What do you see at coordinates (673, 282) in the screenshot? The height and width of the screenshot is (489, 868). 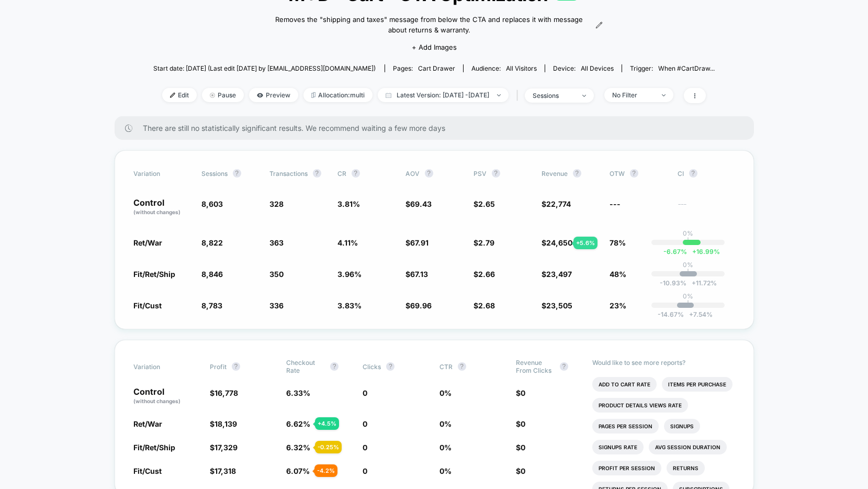 I see `span: -10.93 %` at bounding box center [673, 282].